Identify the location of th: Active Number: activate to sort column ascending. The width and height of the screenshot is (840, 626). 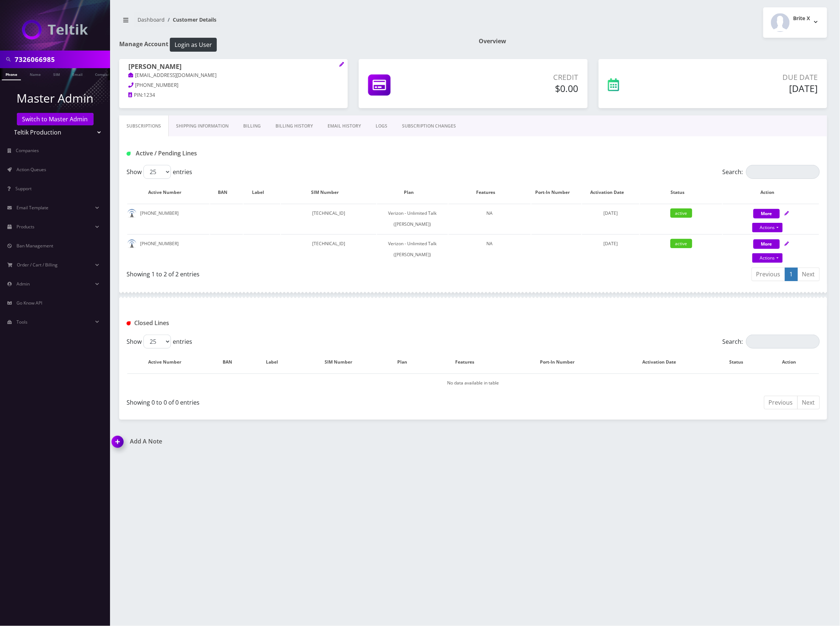
(168, 192).